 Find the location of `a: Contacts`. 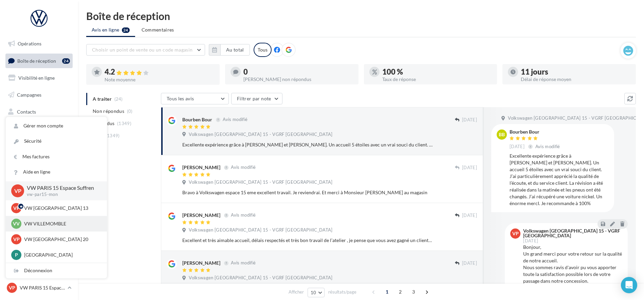

a: Contacts is located at coordinates (39, 112).